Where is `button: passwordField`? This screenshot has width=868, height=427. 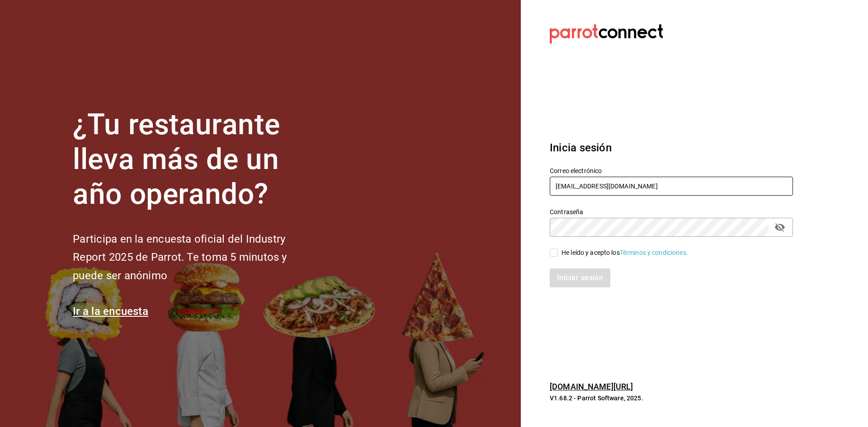
button: passwordField is located at coordinates (779, 227).